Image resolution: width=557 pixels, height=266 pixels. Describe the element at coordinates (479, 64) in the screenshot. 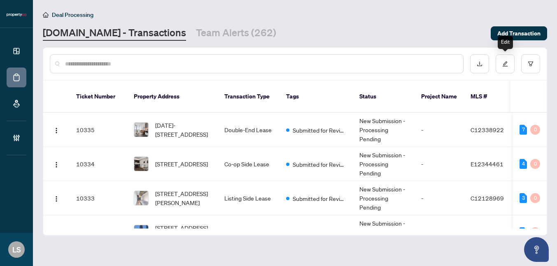

I see `button: download` at that location.